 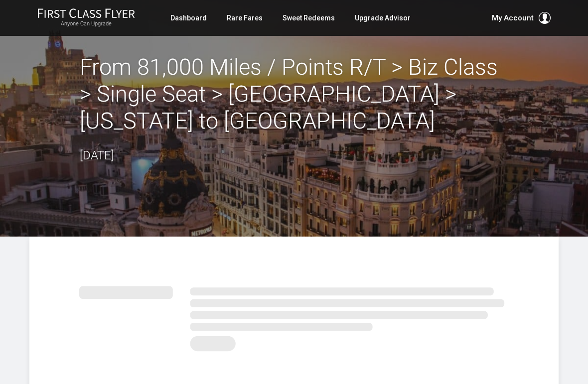 I want to click on a: First Class FlyerAnyone Can Upgrade, so click(x=86, y=18).